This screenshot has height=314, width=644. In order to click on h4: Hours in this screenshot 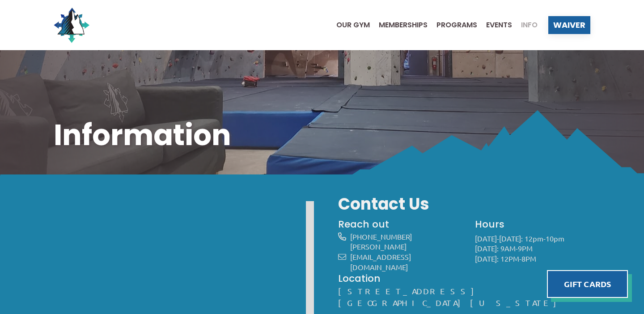, I will do `click(532, 224)`.